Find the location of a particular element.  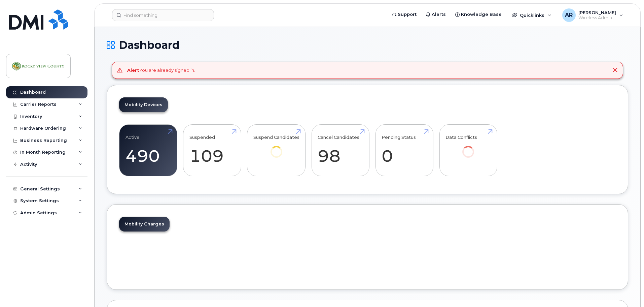

a: Mobility Charges is located at coordinates (144, 224).